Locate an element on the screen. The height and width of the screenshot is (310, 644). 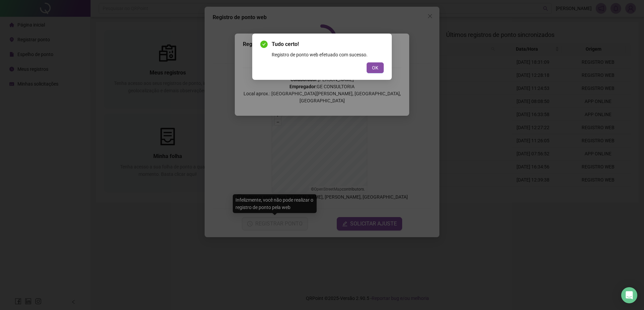
span: Tudo certo! is located at coordinates (328, 44).